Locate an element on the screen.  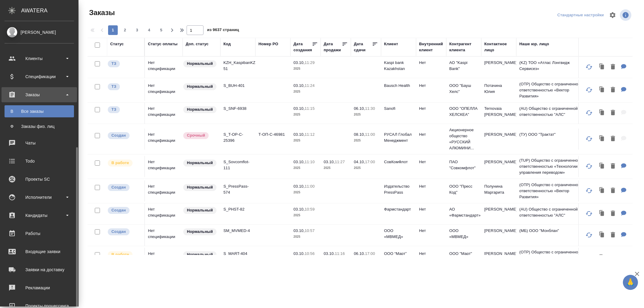
div: Номер PO is located at coordinates (268, 44).